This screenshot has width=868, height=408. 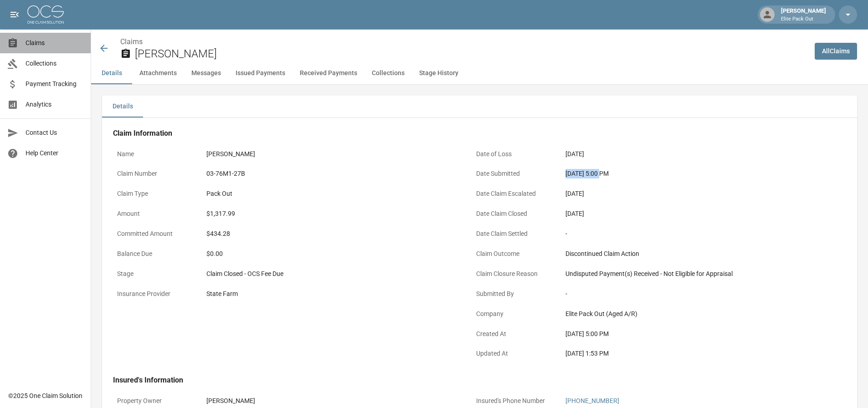 I want to click on button: Attachments, so click(x=158, y=73).